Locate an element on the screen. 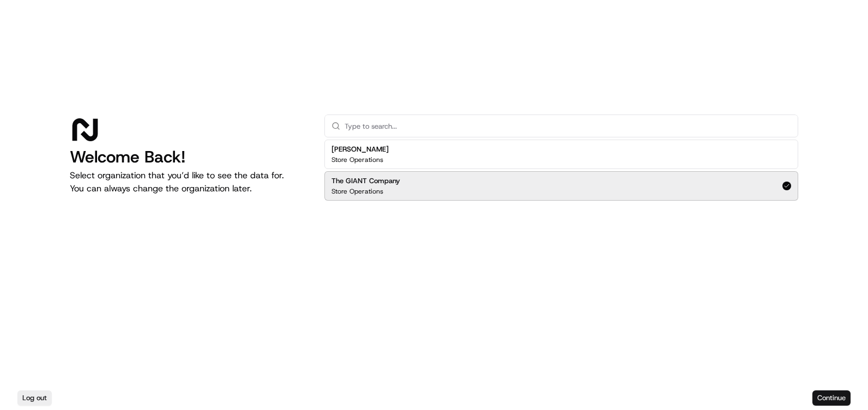 The width and height of the screenshot is (868, 410). input: Type to search... is located at coordinates (567, 126).